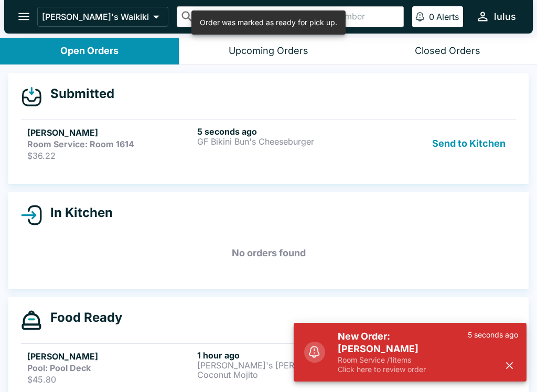 This screenshot has height=392, width=537. Describe the element at coordinates (432, 16) in the screenshot. I see `p: 0` at that location.